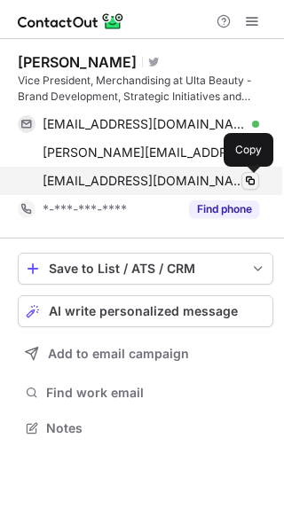  Describe the element at coordinates (156, 428) in the screenshot. I see `span: Notes` at that location.